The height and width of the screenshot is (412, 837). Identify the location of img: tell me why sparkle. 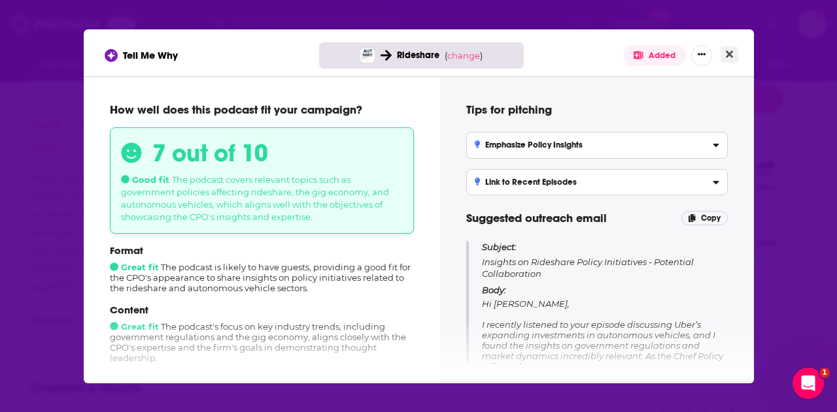
(111, 56).